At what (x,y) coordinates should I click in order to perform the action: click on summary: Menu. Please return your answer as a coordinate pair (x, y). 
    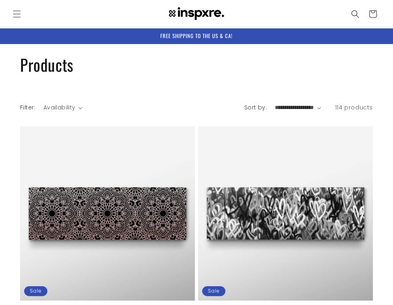
    Looking at the image, I should click on (17, 14).